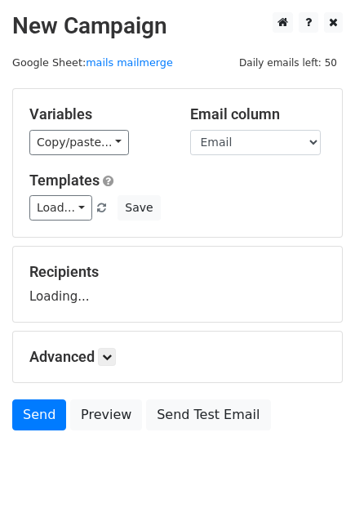  Describe the element at coordinates (129, 62) in the screenshot. I see `a: mails mailmerge` at that location.